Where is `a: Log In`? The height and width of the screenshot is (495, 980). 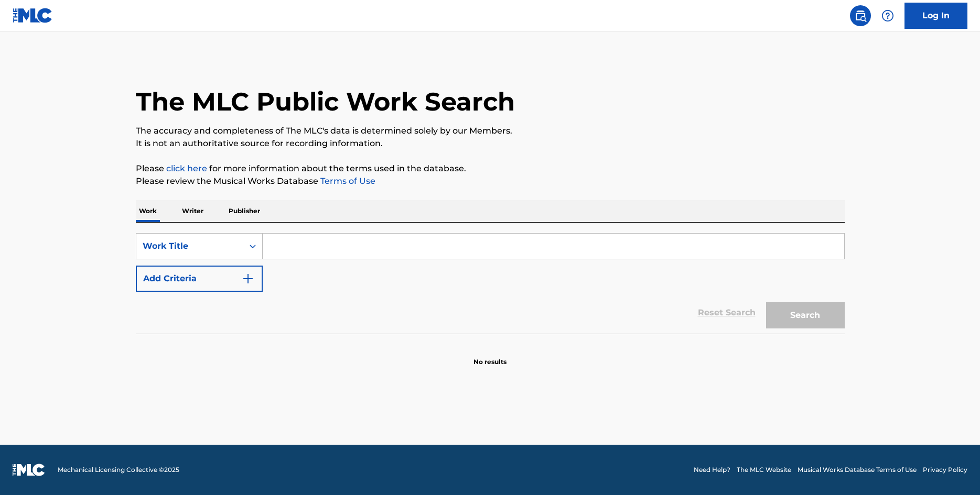 a: Log In is located at coordinates (936, 16).